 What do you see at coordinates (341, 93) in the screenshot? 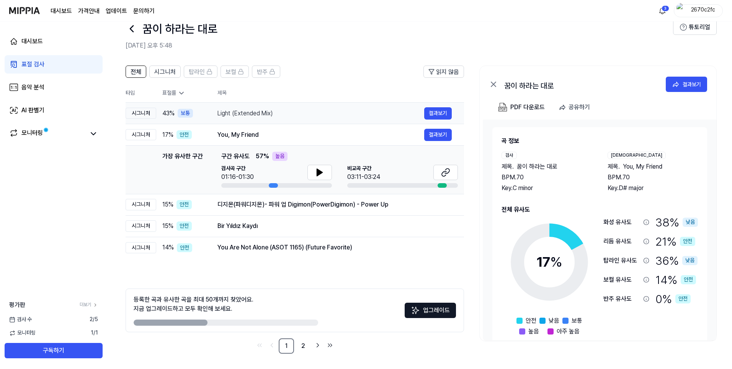
I see `th: 제목` at bounding box center [341, 93].